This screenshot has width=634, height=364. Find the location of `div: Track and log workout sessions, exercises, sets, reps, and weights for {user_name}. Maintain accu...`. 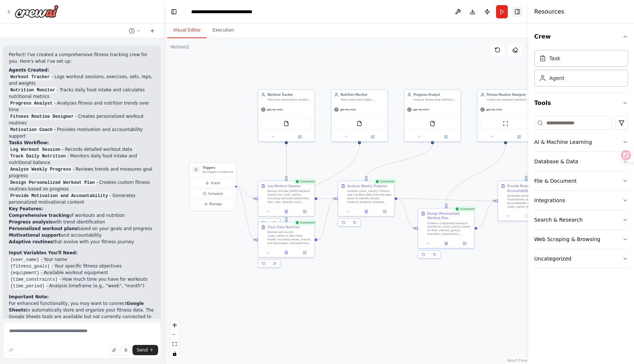

div: Track and log workout sessions, exercises, sets, reps, and weights for {user_name}. Maintain accu... is located at coordinates (290, 100).